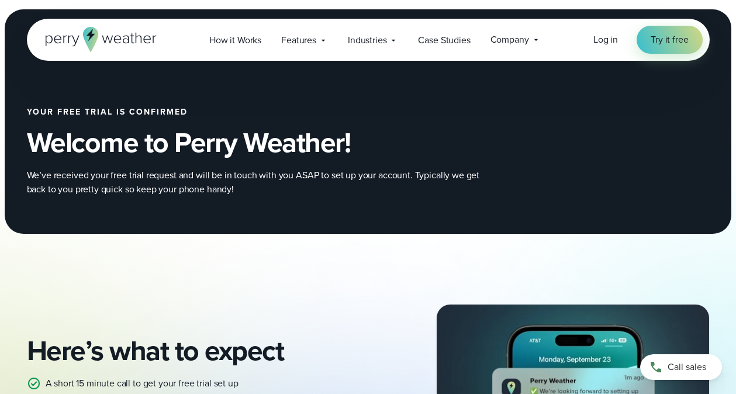  What do you see at coordinates (681, 367) in the screenshot?
I see `a: Call sales` at bounding box center [681, 367].